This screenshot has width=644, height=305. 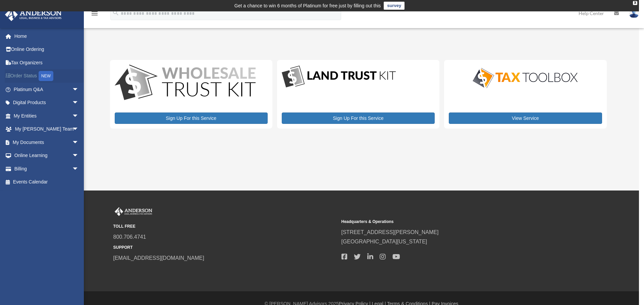 I want to click on i: menu, so click(x=94, y=13).